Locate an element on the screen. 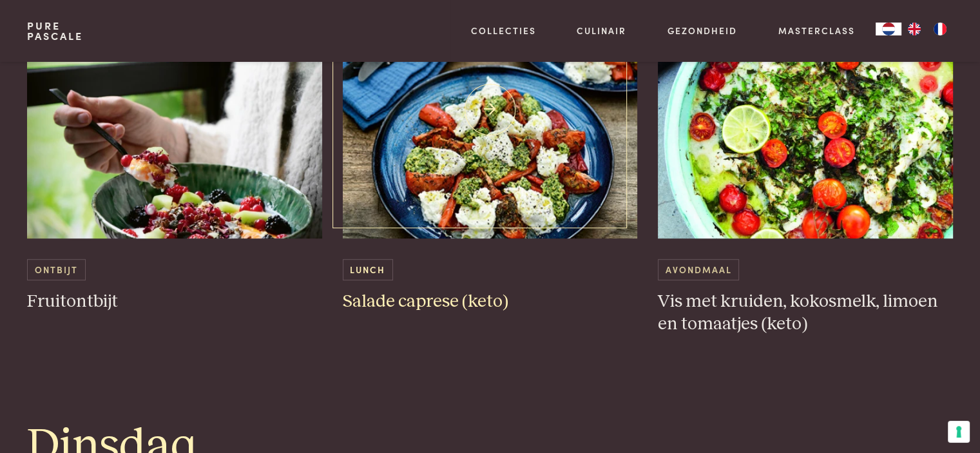 The height and width of the screenshot is (453, 980). span: Ontbijt is located at coordinates (56, 270).